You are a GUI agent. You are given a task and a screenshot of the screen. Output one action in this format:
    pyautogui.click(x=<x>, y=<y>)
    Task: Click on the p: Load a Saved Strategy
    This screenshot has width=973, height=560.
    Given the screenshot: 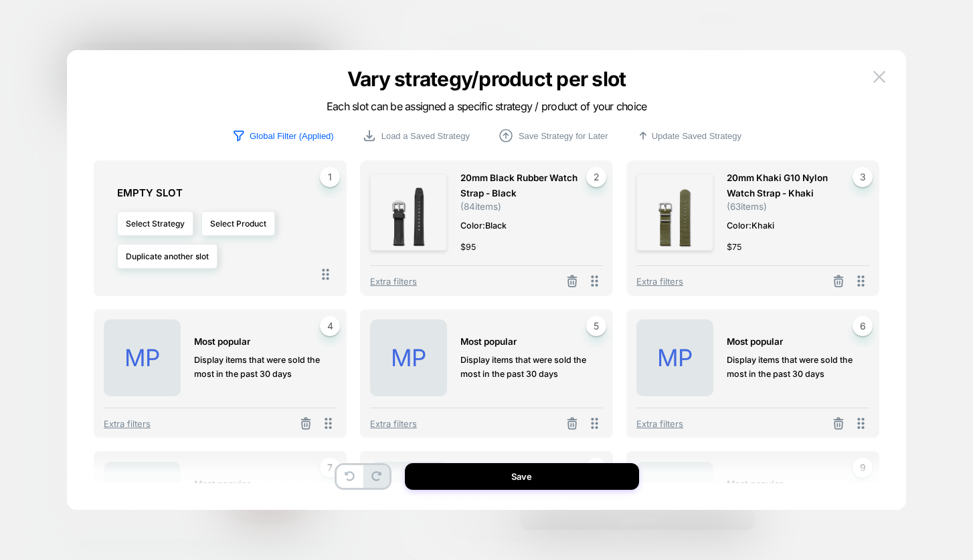 What is the action you would take?
    pyautogui.click(x=425, y=136)
    